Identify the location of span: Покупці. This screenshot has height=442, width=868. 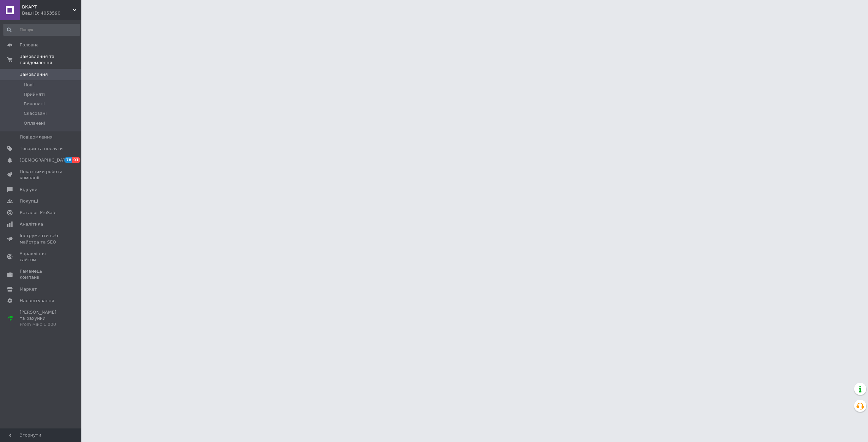
(29, 201).